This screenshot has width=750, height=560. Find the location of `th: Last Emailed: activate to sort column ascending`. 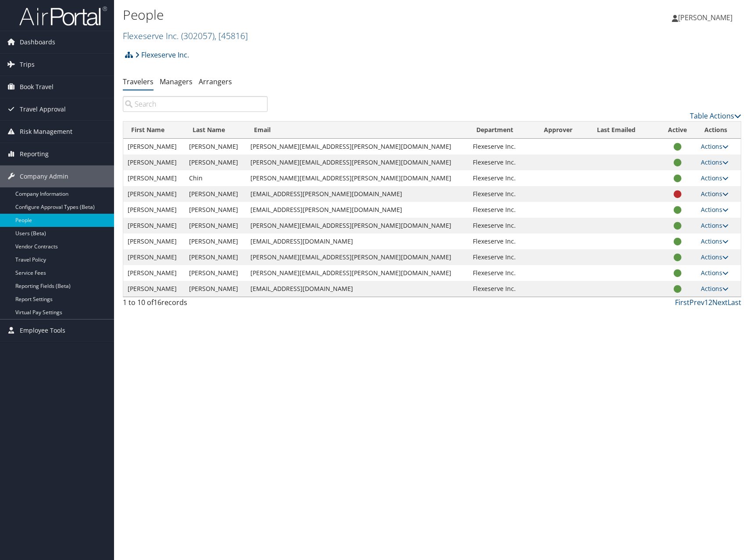

th: Last Emailed: activate to sort column ascending is located at coordinates (624, 130).